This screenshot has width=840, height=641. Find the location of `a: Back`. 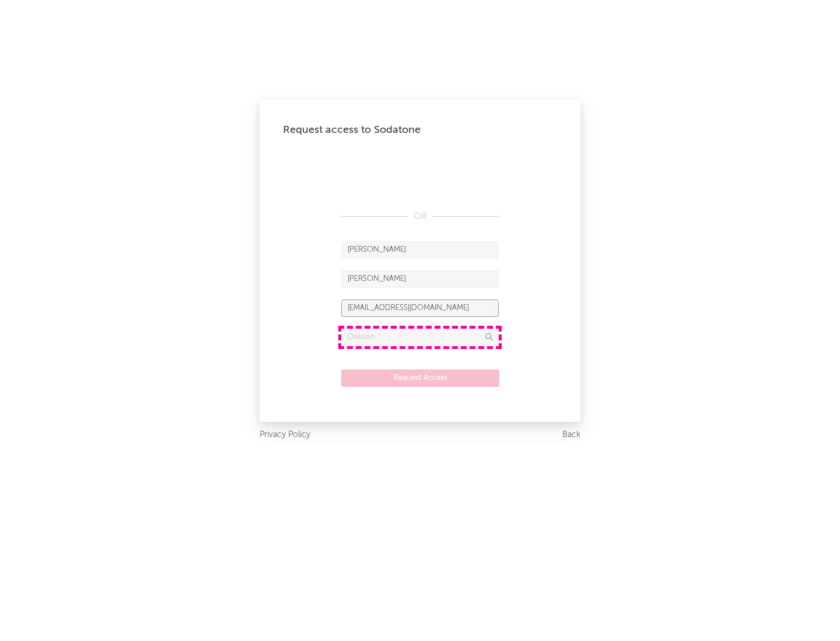

a: Back is located at coordinates (571, 435).